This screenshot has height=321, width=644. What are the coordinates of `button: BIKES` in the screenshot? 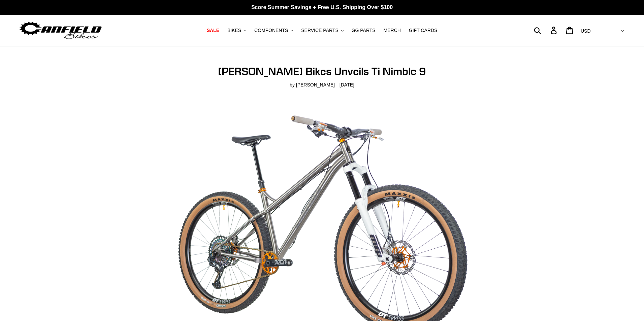 It's located at (237, 30).